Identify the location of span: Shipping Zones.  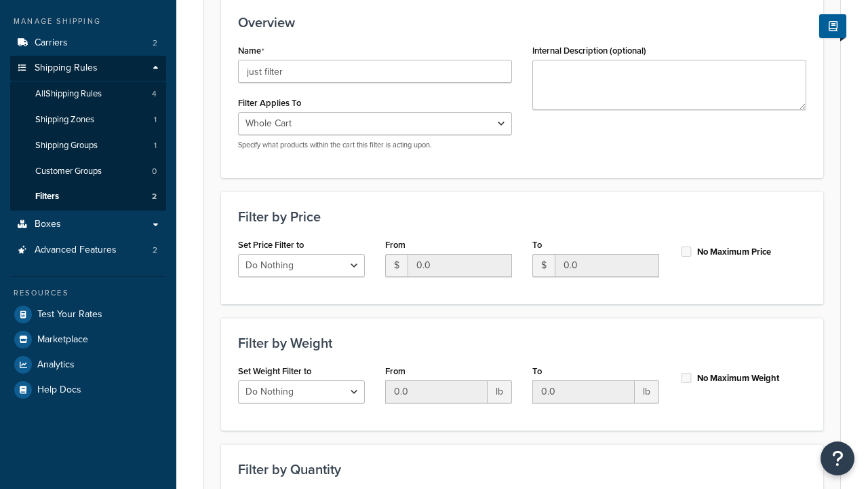
(65, 119).